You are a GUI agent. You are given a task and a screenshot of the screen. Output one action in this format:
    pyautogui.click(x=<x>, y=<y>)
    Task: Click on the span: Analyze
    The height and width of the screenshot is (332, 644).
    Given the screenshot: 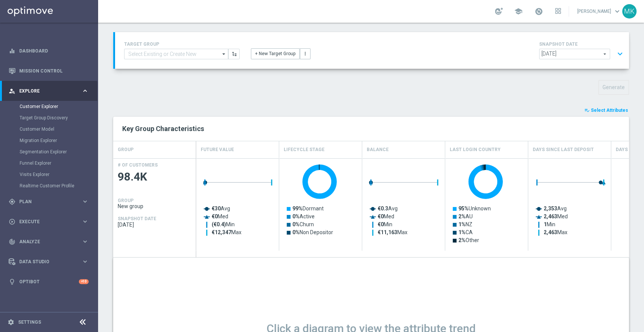 What is the action you would take?
    pyautogui.click(x=50, y=241)
    